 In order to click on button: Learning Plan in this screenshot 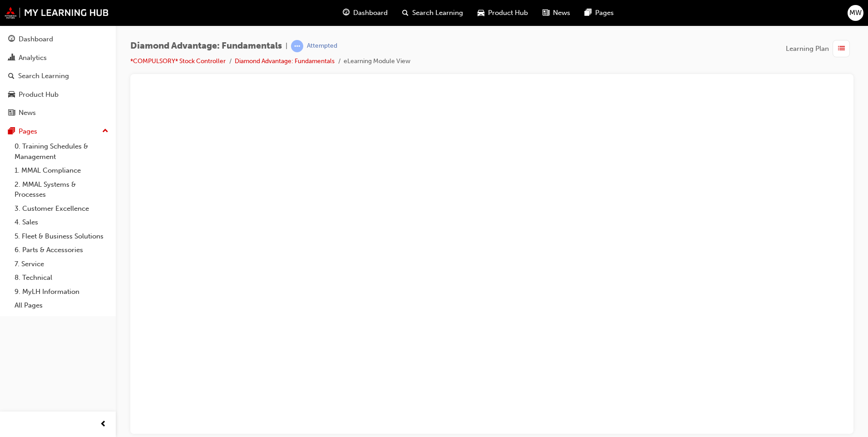, I will do `click(819, 49)`.